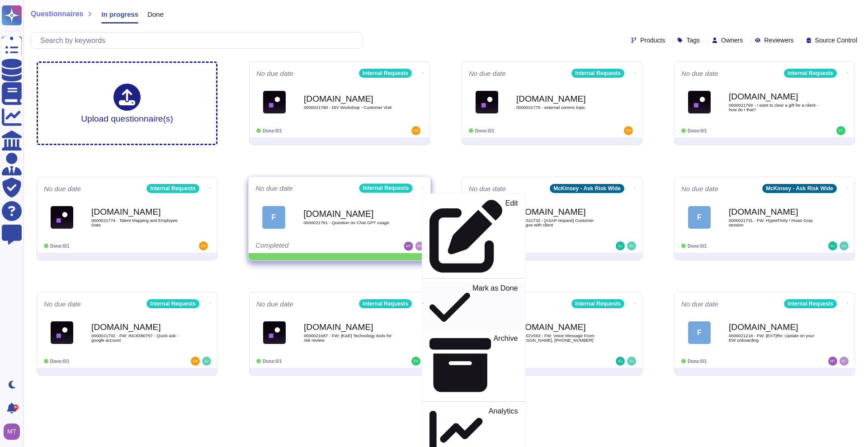 This screenshot has height=447, width=868. What do you see at coordinates (652, 40) in the screenshot?
I see `span: Products` at bounding box center [652, 40].